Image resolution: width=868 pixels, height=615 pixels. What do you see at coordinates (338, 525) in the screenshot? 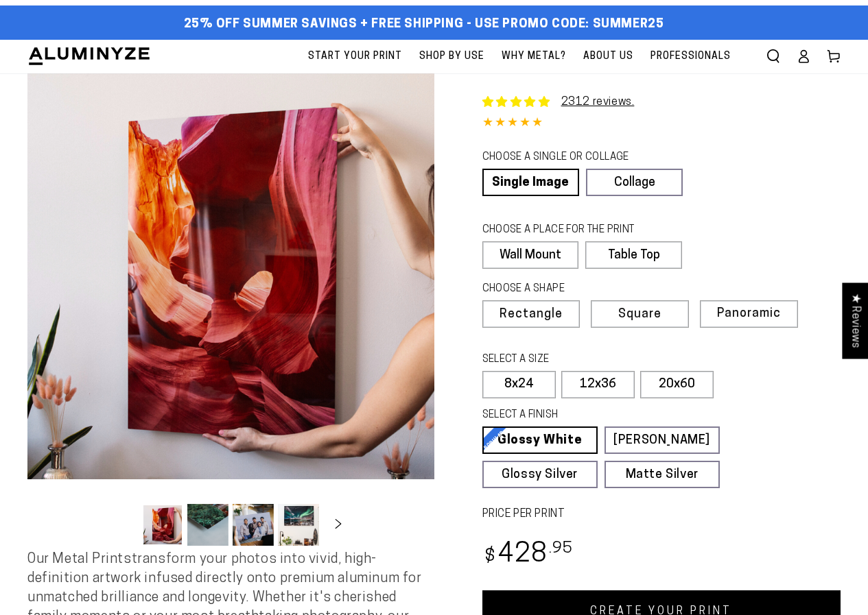
I see `button: Slide right` at bounding box center [338, 525].